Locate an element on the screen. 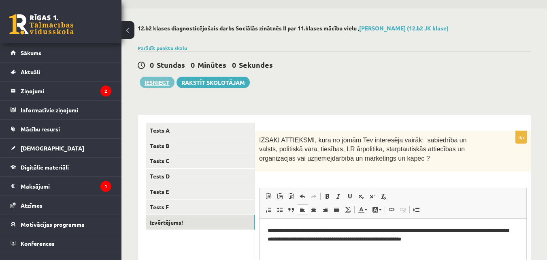 This screenshot has width=547, height=260. a: Subscript is located at coordinates (361, 196).